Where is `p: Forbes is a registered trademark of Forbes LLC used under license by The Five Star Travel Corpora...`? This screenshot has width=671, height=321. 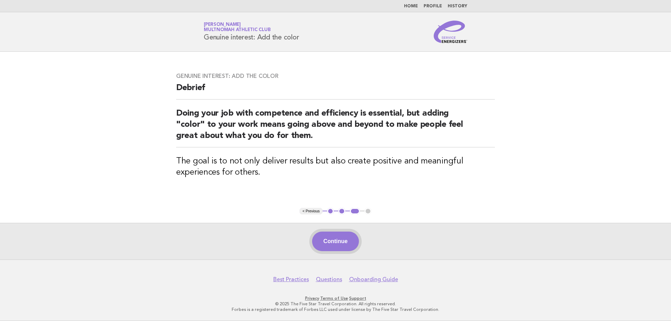 p: Forbes is a registered trademark of Forbes LLC used under license by The Five Star Travel Corpora... is located at coordinates (335, 310).